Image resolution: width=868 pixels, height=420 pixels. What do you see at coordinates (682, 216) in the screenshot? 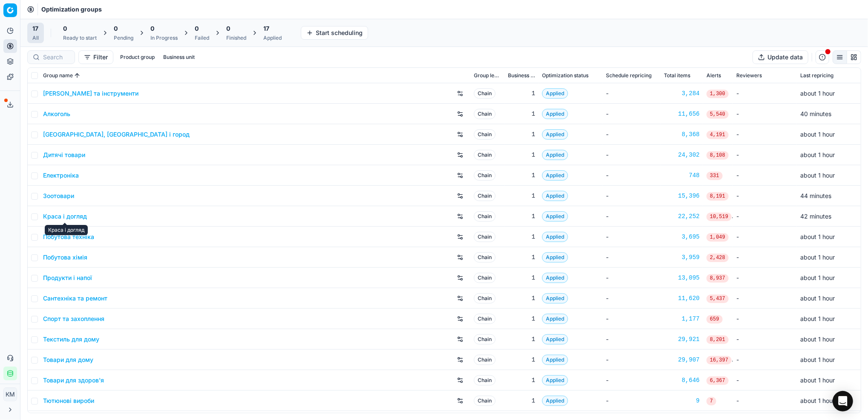
I see `a: 22,252` at bounding box center [682, 216].